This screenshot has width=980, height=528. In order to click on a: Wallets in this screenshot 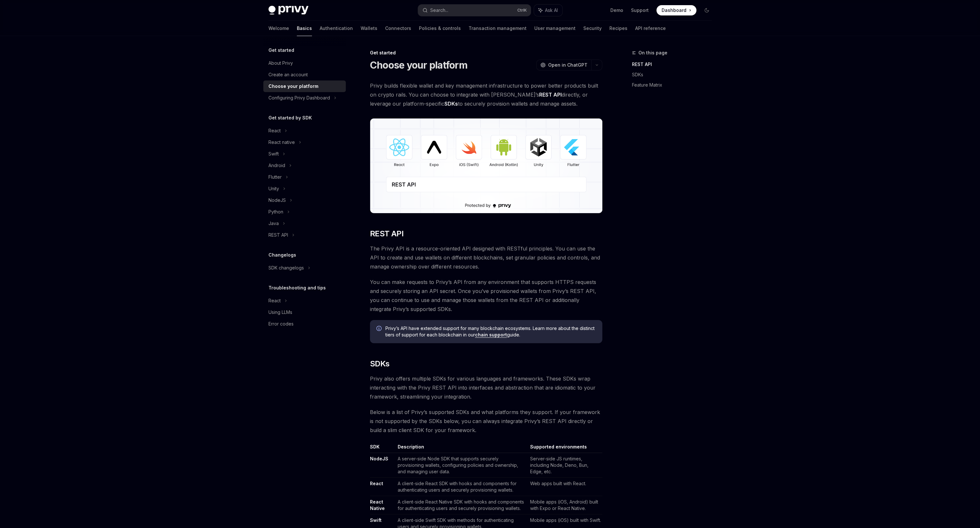, I will do `click(369, 29)`.